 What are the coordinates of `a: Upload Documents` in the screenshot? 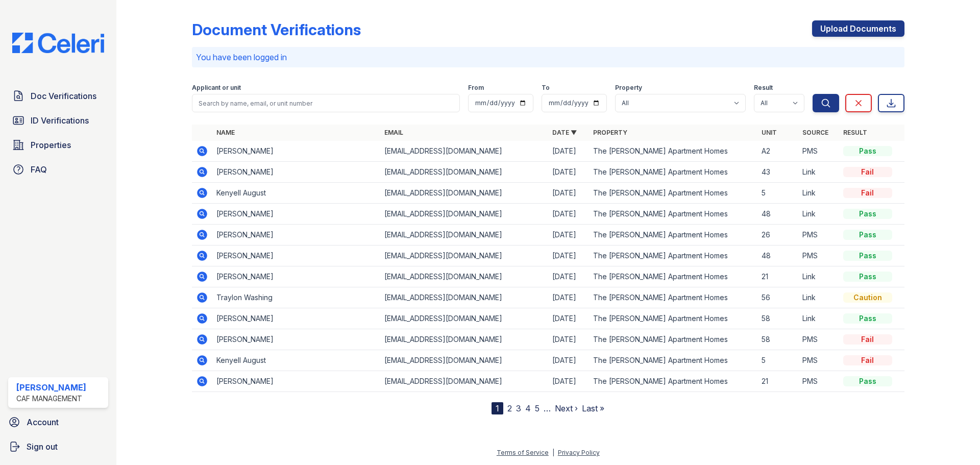 It's located at (858, 29).